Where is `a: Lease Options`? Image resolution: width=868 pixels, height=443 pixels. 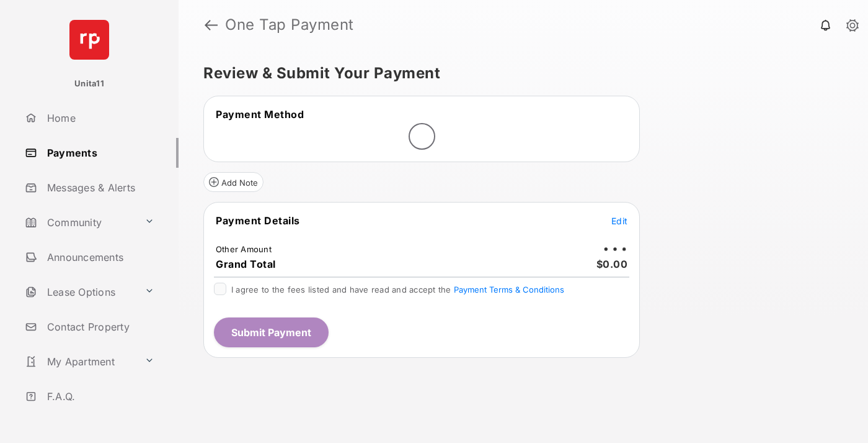
a: Lease Options is located at coordinates (80, 292).